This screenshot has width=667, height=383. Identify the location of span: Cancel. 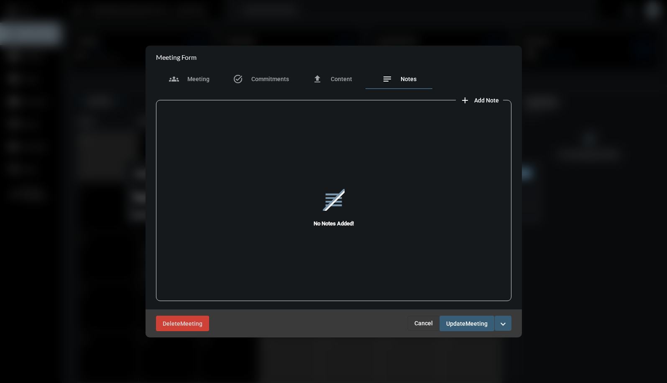
(424, 323).